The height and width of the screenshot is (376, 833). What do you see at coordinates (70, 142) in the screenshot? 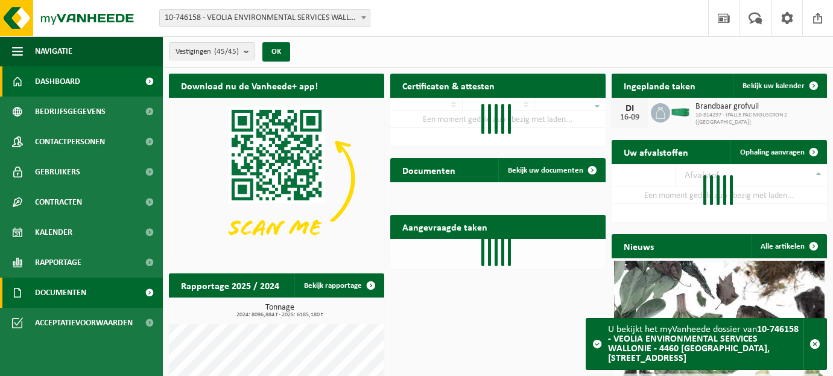
I see `span: Contactpersonen` at bounding box center [70, 142].